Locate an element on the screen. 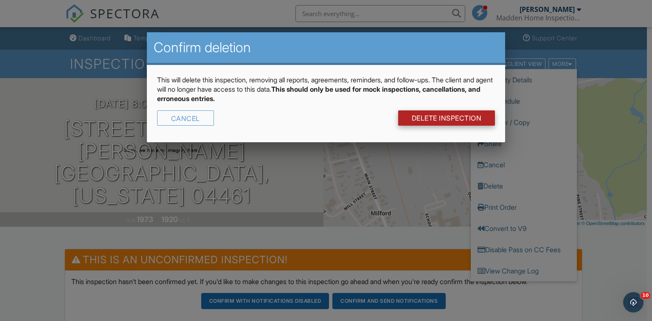 The width and height of the screenshot is (652, 321). span: 10 is located at coordinates (645, 295).